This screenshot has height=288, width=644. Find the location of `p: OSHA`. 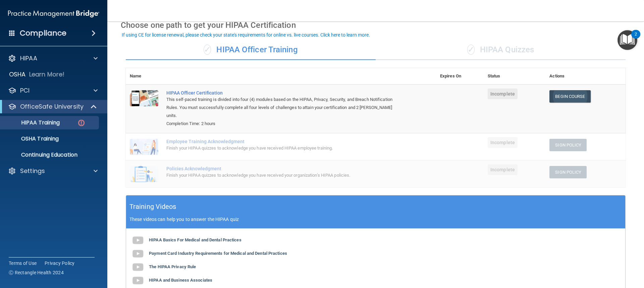

p: OSHA is located at coordinates (17, 74).